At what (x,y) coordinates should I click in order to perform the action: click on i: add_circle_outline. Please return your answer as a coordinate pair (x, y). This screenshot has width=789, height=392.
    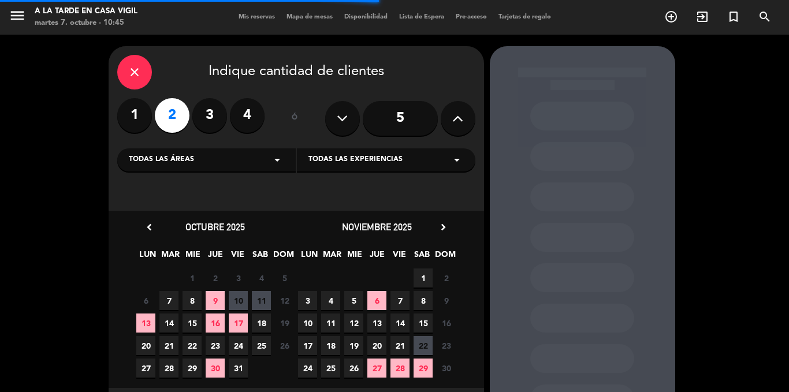
    Looking at the image, I should click on (671, 17).